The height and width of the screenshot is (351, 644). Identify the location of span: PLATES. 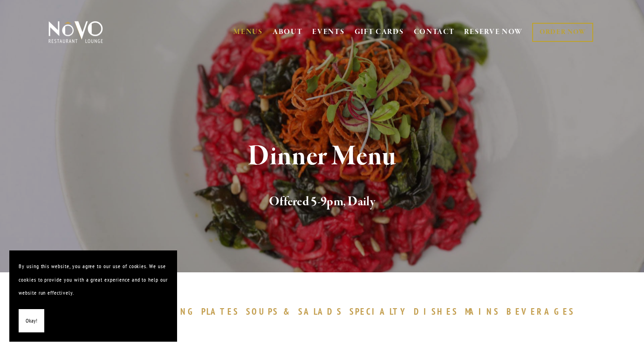
(220, 311).